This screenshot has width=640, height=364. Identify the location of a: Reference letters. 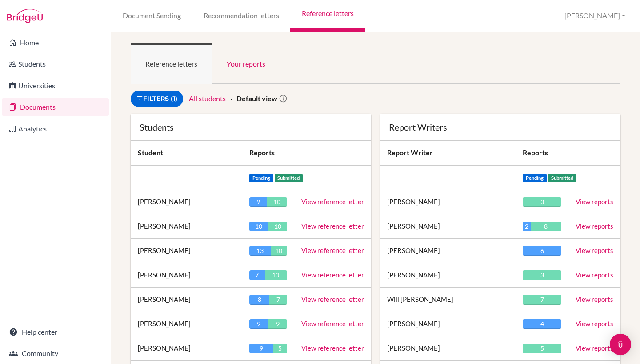
(171, 63).